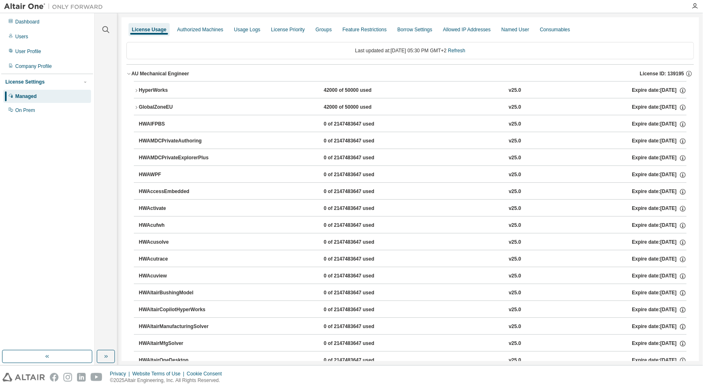  What do you see at coordinates (68, 377) in the screenshot?
I see `img: instagram.svg` at bounding box center [68, 377].